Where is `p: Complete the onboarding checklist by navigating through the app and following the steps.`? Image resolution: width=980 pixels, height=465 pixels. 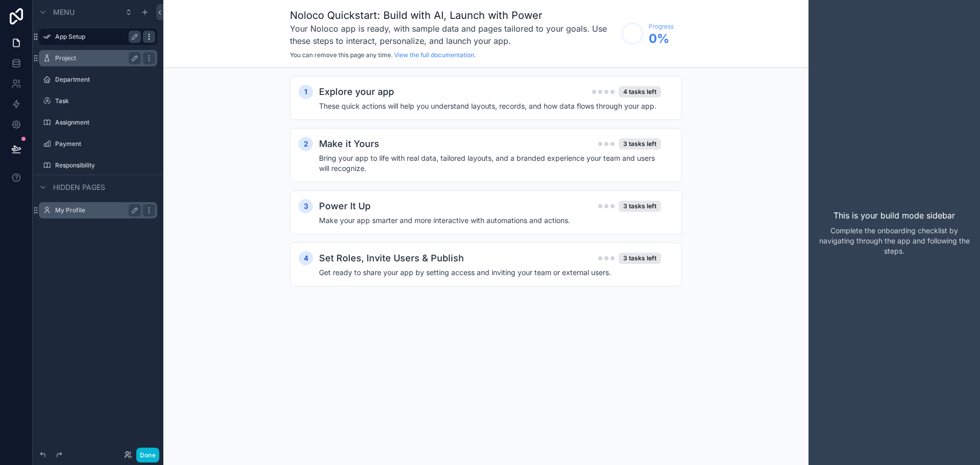
p: Complete the onboarding checklist by navigating through the app and following the steps. is located at coordinates (894, 241).